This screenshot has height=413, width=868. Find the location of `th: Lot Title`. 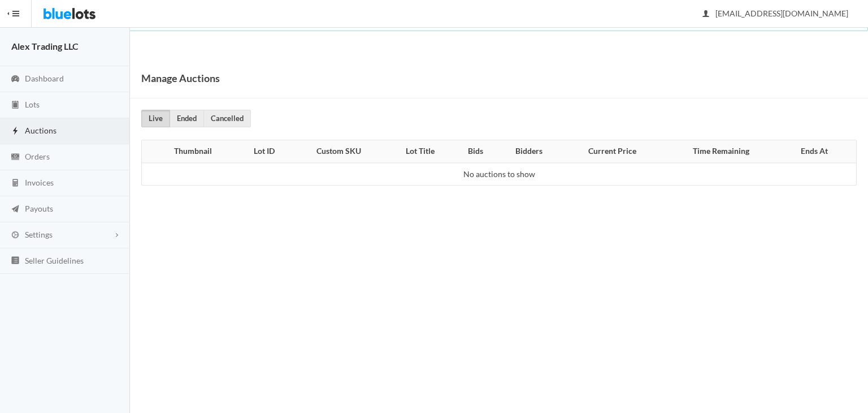

th: Lot Title is located at coordinates (420, 152).